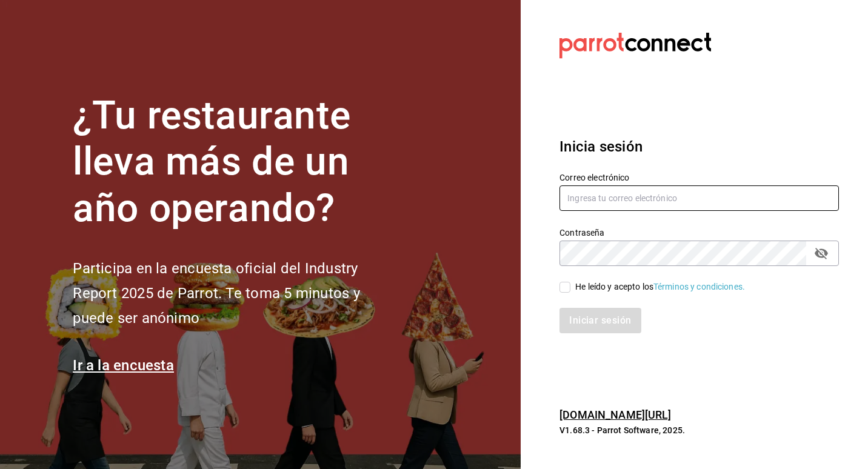 Image resolution: width=868 pixels, height=469 pixels. Describe the element at coordinates (699, 147) in the screenshot. I see `h3: Inicia sesión` at that location.